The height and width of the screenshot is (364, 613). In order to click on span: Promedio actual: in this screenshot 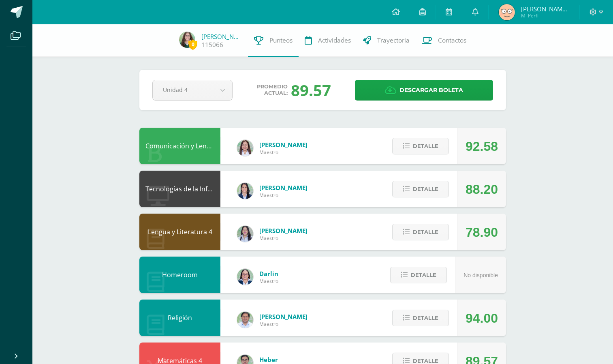, I will do `click(273, 90)`.